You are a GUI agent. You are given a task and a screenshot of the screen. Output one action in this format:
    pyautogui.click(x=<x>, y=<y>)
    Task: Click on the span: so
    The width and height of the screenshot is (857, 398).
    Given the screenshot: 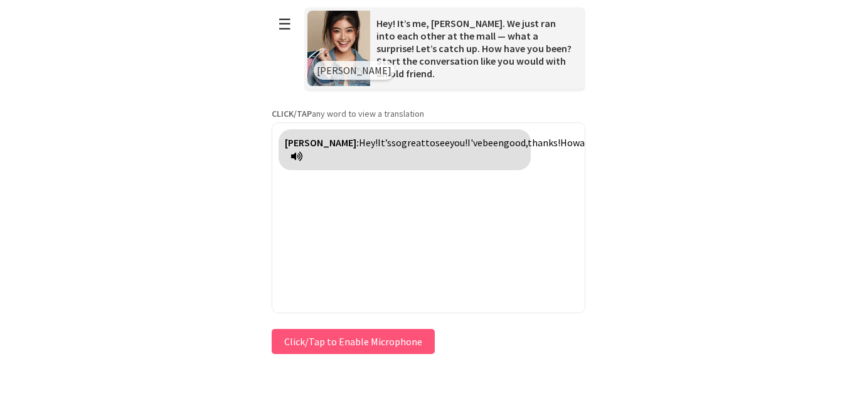 What is the action you would take?
    pyautogui.click(x=396, y=142)
    